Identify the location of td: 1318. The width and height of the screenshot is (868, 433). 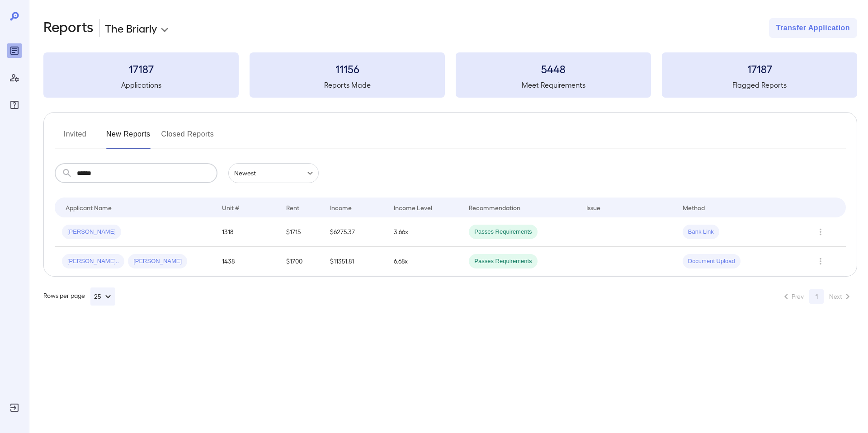
(247, 232).